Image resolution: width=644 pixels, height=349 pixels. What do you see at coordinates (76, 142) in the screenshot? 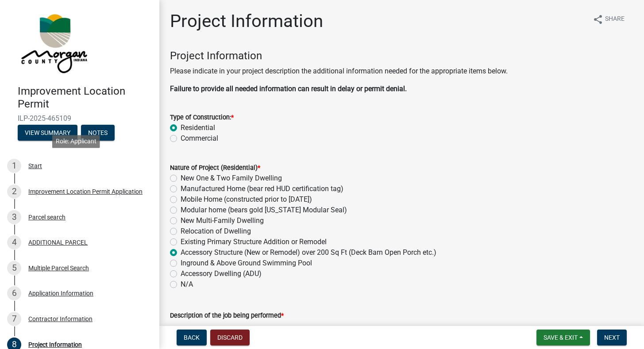
I see `div: Role: Applicant` at bounding box center [76, 142].